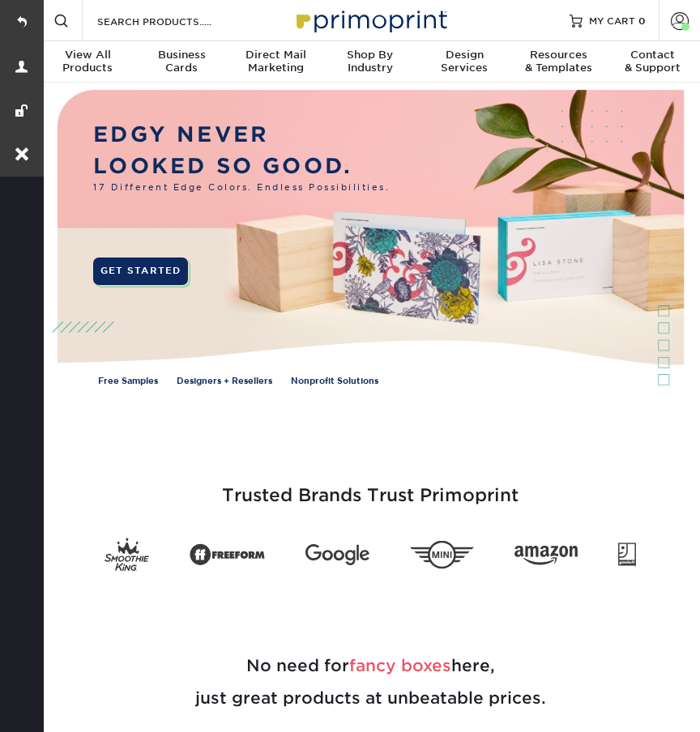 This screenshot has width=700, height=732. I want to click on input: SEARCH PRODUCTS....., so click(174, 21).